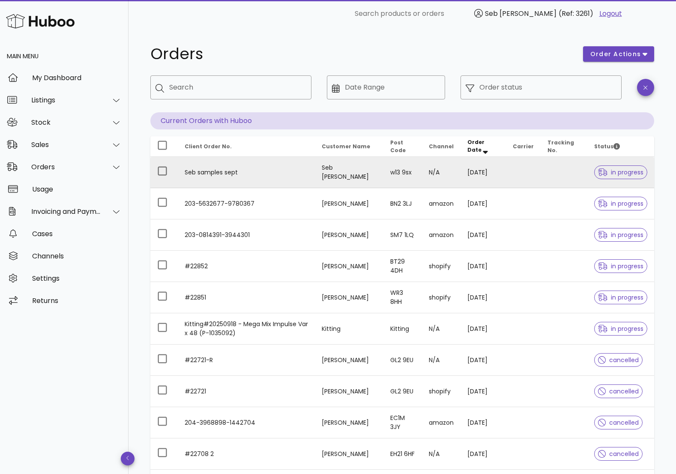 This screenshot has width=676, height=474. I want to click on th: Customer Name, so click(349, 146).